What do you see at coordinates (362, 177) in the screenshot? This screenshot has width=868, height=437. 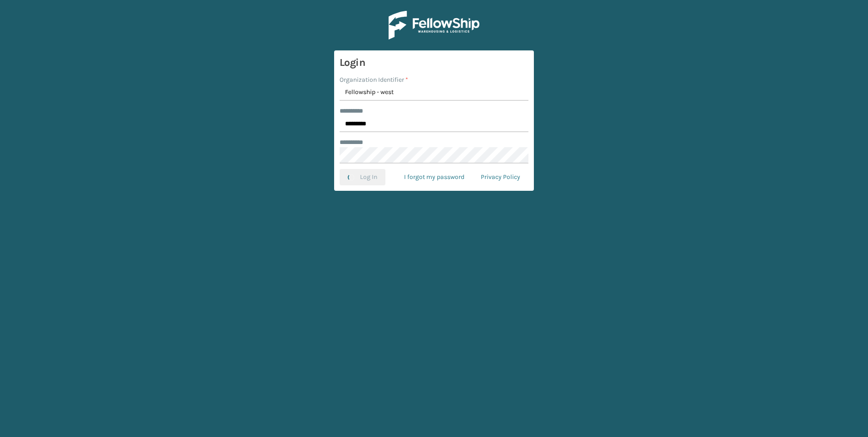 I see `button: Log In` at bounding box center [362, 177].